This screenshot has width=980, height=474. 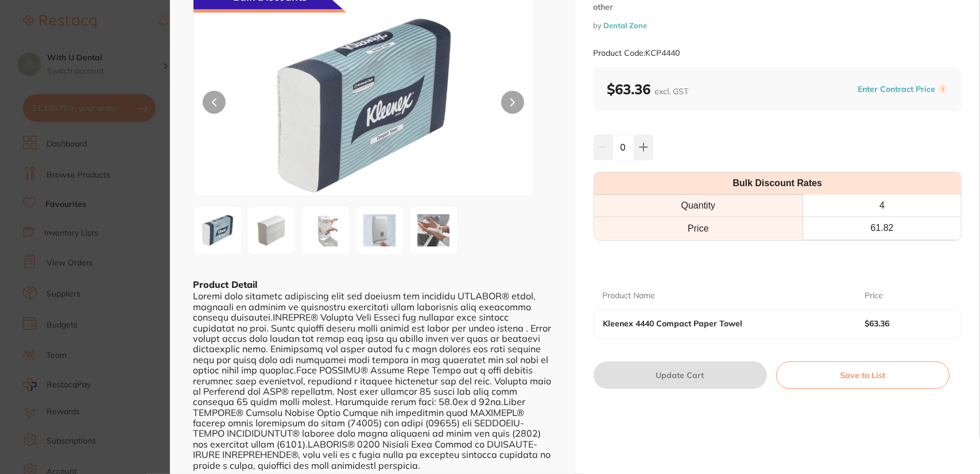 What do you see at coordinates (626, 25) in the screenshot?
I see `a: Dental Zone` at bounding box center [626, 25].